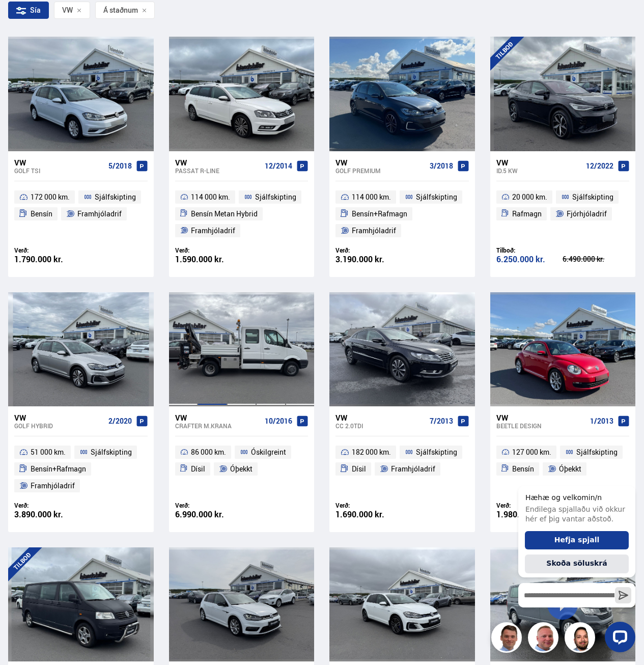  Describe the element at coordinates (28, 10) in the screenshot. I see `div: Sía` at that location.